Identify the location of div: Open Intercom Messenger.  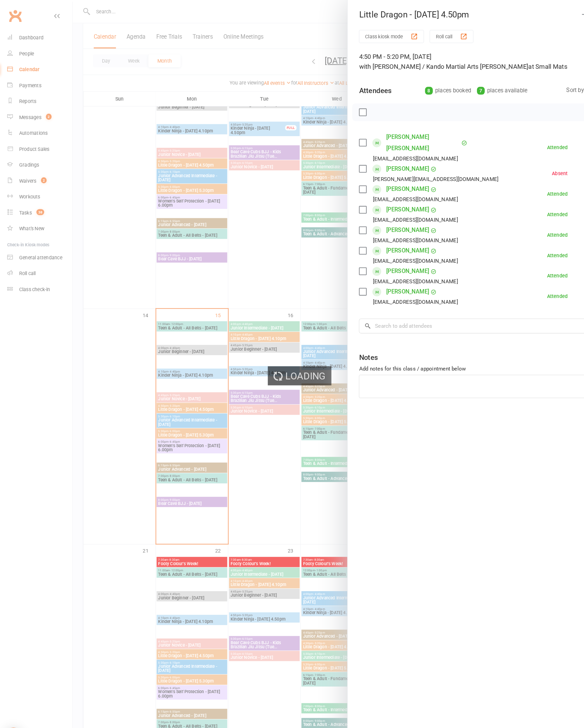
(15, 713).